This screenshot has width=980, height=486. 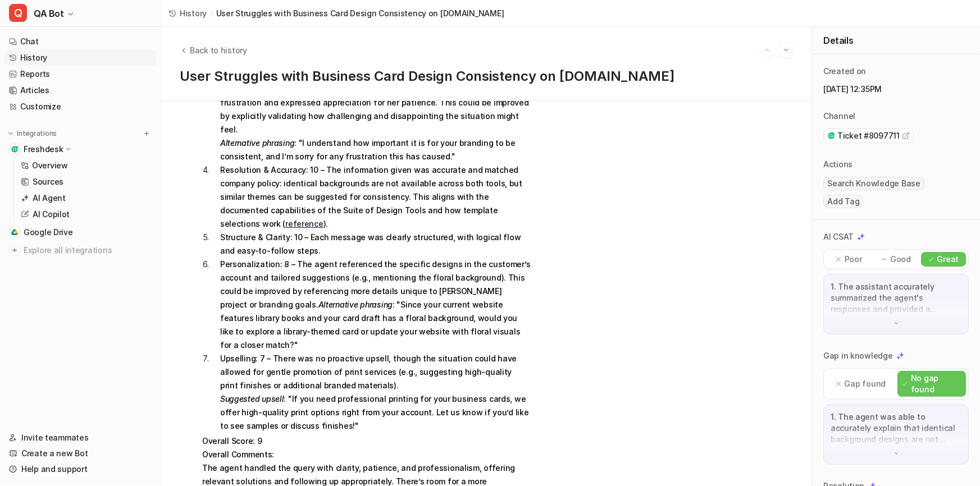 I want to click on span: QA Bot, so click(x=49, y=14).